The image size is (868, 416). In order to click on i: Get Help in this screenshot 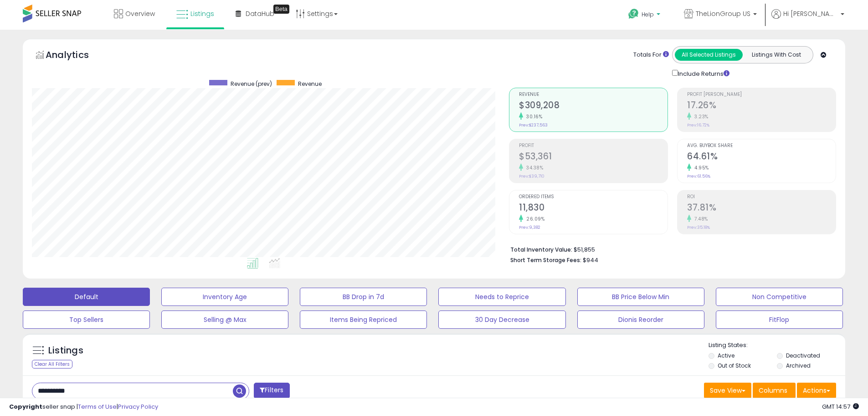, I will do `click(633, 14)`.